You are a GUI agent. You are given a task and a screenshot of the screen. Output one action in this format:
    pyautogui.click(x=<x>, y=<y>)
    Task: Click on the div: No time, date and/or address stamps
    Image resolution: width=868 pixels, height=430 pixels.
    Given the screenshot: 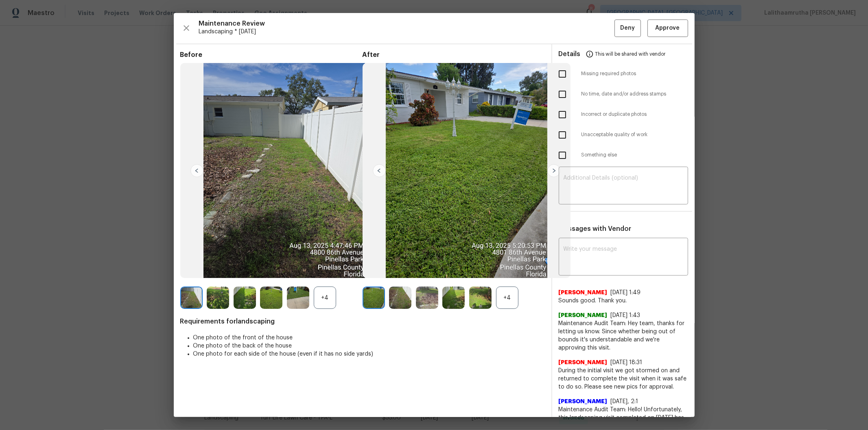 What is the action you would take?
    pyautogui.click(x=623, y=94)
    